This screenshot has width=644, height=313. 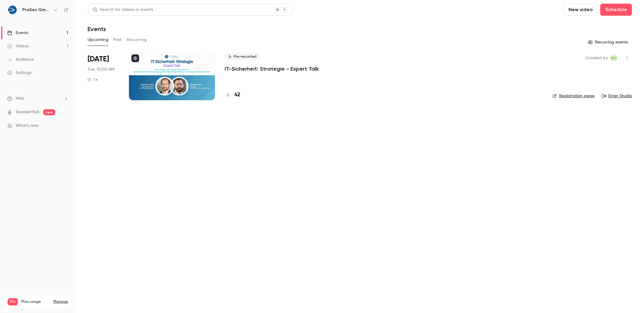 What do you see at coordinates (608, 42) in the screenshot?
I see `button: Recurring events` at bounding box center [608, 42].